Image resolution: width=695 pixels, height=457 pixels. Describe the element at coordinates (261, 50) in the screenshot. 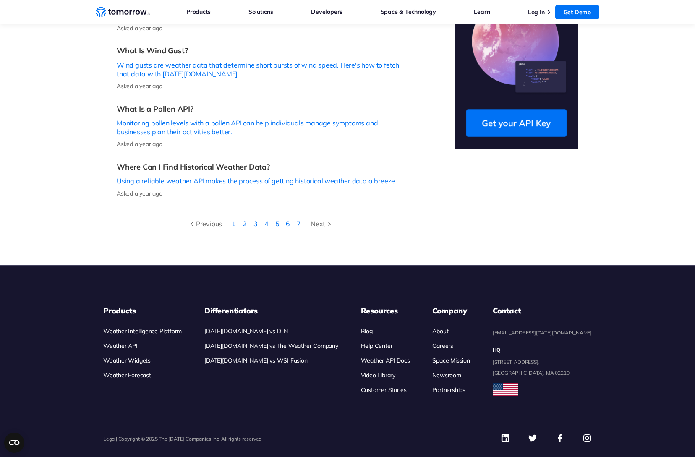

I see `h3: What Is Wind Gust?` at that location.